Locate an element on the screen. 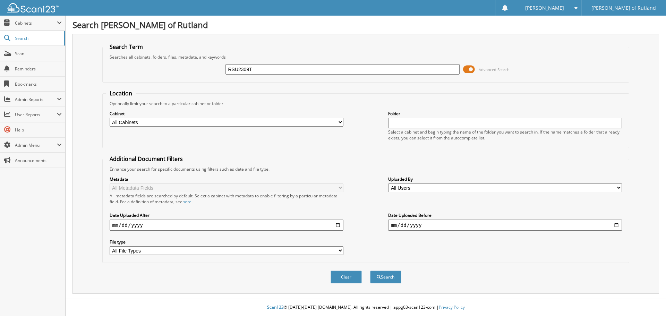 The width and height of the screenshot is (666, 316). legend: Search Term is located at coordinates (126, 47).